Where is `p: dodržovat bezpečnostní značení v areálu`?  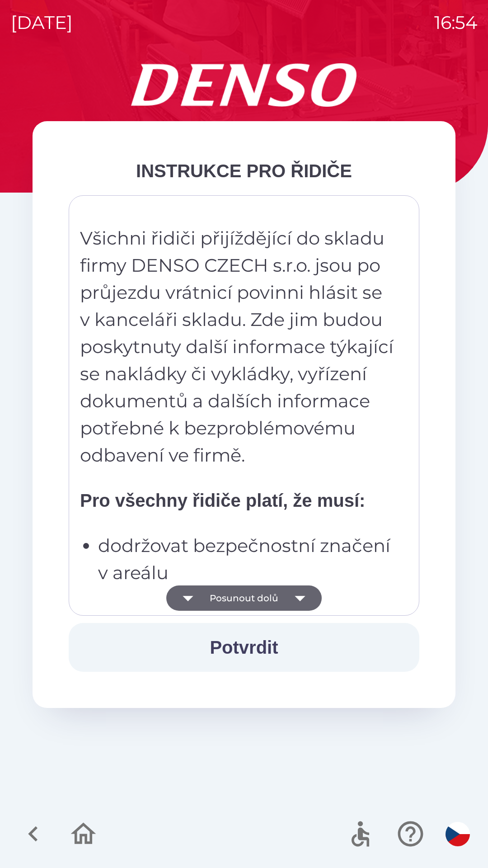 p: dodržovat bezpečnostní značení v areálu is located at coordinates (247, 559).